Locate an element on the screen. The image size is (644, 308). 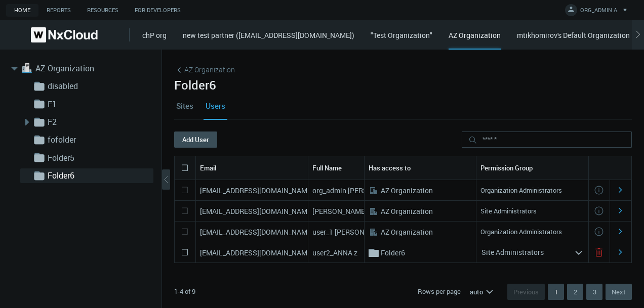
button: auto is located at coordinates (482, 292).